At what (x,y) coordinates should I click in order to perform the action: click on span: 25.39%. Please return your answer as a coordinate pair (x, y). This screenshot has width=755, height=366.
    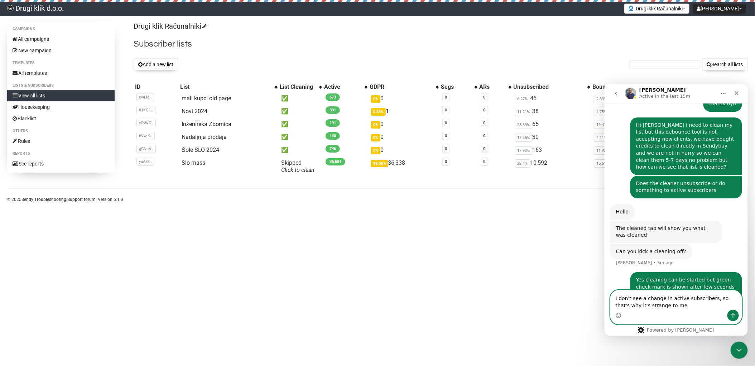
    Looking at the image, I should click on (523, 125).